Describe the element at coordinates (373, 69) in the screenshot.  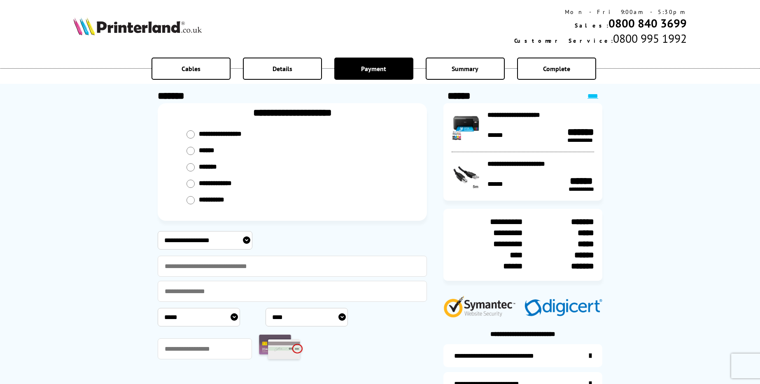
I see `span: Payment` at that location.